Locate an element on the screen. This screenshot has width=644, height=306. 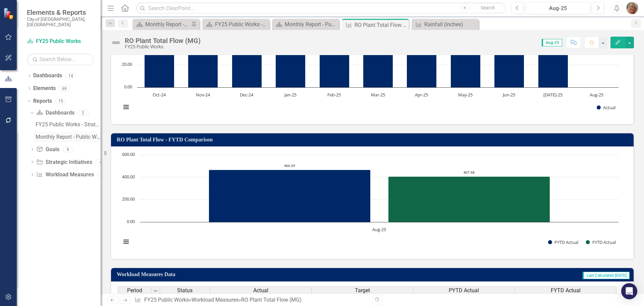
a: Reports is located at coordinates (43, 101).